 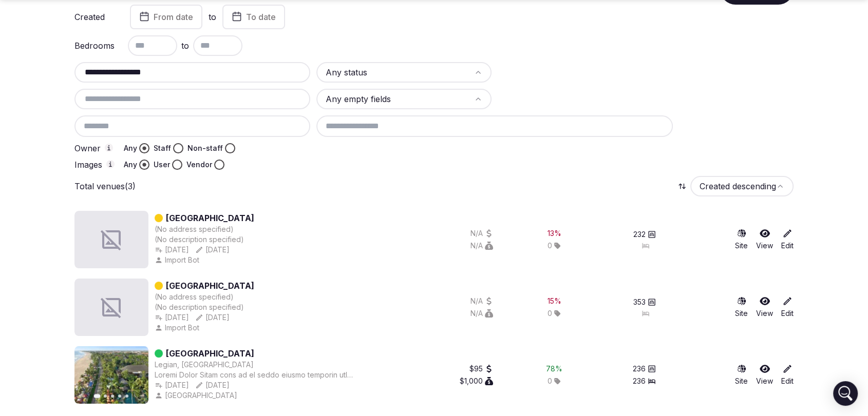 What do you see at coordinates (95, 165) in the screenshot?
I see `label: Images` at bounding box center [95, 165].